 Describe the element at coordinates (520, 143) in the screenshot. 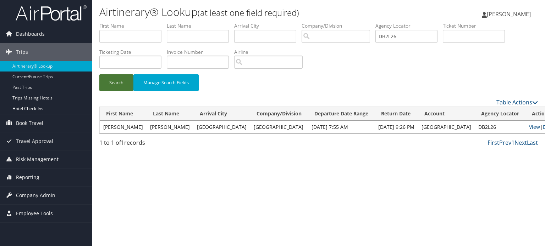

I see `a: Next` at that location.